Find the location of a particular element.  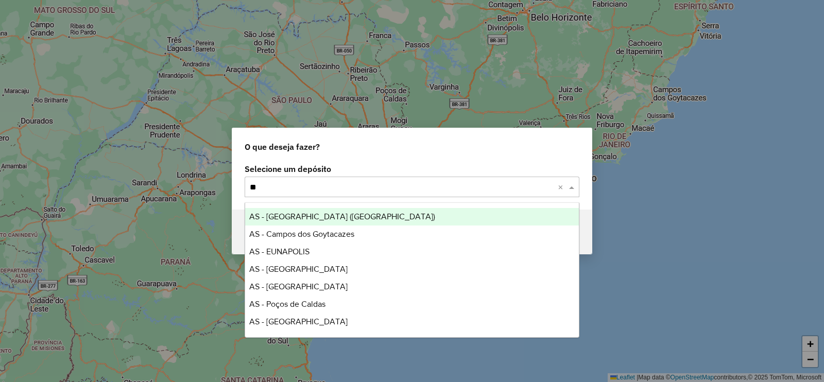

span: O que deseja fazer? is located at coordinates (282, 147).